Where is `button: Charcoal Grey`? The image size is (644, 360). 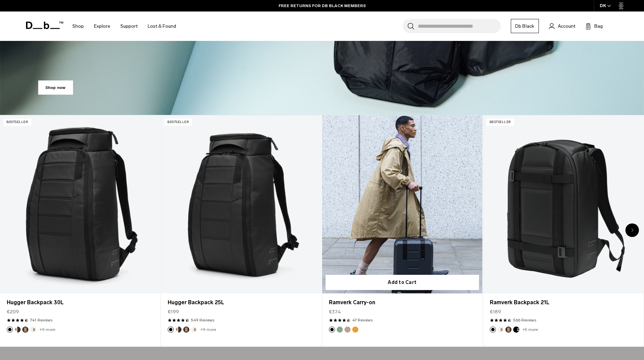
button: Charcoal Grey is located at coordinates (517, 329).